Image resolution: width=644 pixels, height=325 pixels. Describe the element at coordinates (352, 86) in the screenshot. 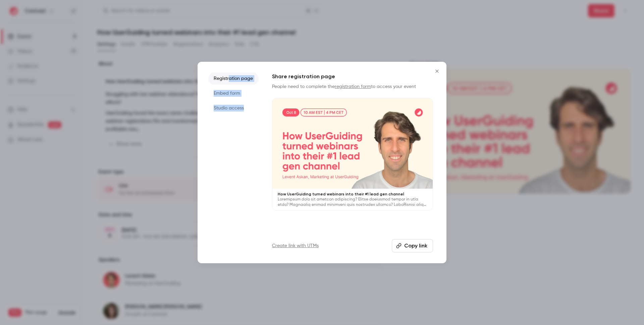

I see `a: registration form` at that location.